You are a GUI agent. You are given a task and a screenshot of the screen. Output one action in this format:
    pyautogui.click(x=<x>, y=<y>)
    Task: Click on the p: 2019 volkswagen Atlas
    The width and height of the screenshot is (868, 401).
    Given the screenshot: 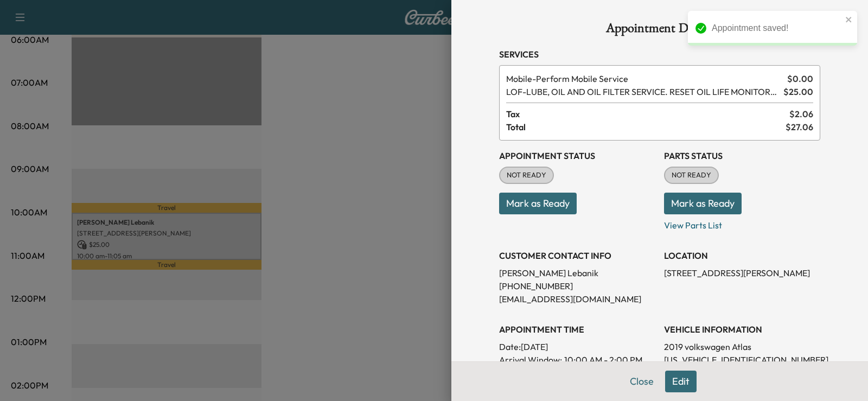 What is the action you would take?
    pyautogui.click(x=742, y=346)
    